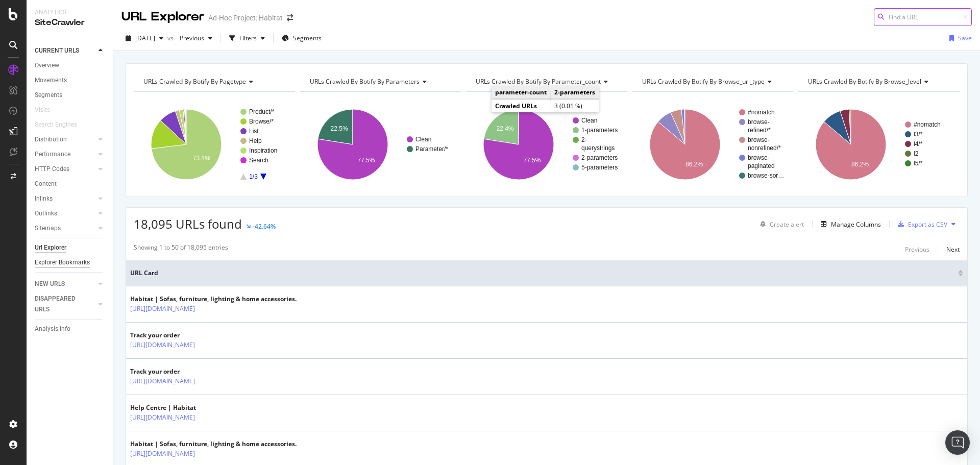 The width and height of the screenshot is (980, 465). Describe the element at coordinates (65, 50) in the screenshot. I see `a: CURRENT URLS` at that location.